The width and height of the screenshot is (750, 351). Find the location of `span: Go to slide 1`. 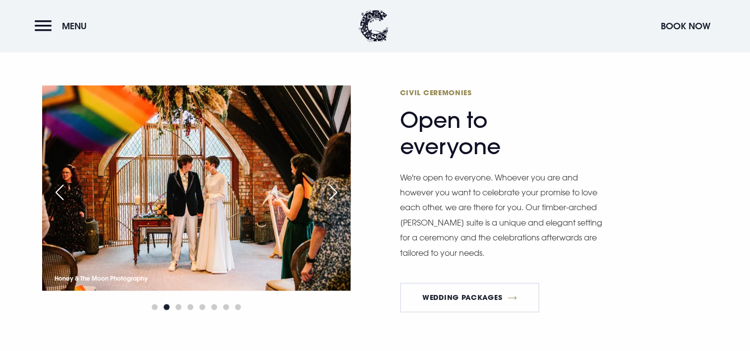

span: Go to slide 1 is located at coordinates (155, 307).